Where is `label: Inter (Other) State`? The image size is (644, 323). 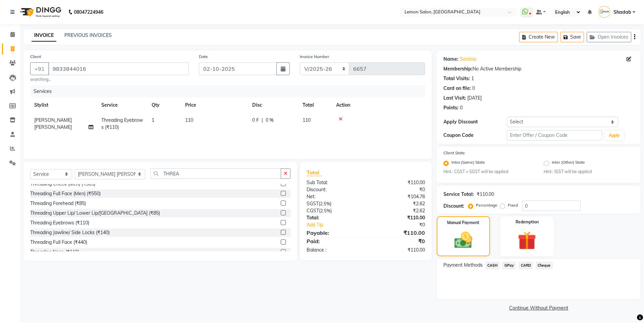
label: Inter (Other) State is located at coordinates (568, 163).